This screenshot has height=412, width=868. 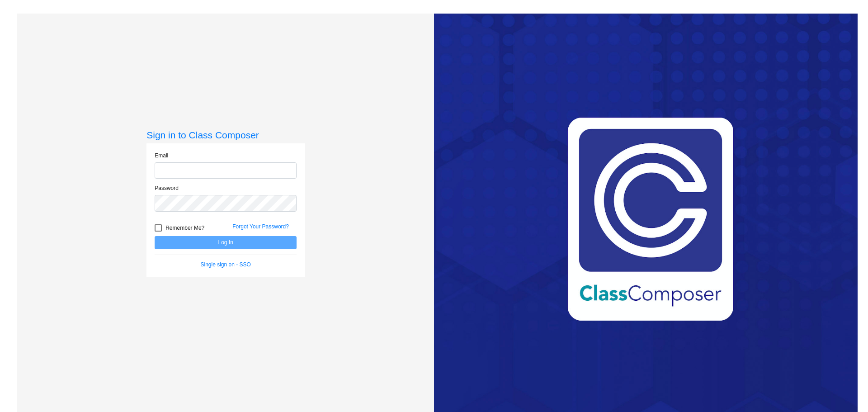 What do you see at coordinates (226, 265) in the screenshot?
I see `a: Single sign on - SSO` at bounding box center [226, 265].